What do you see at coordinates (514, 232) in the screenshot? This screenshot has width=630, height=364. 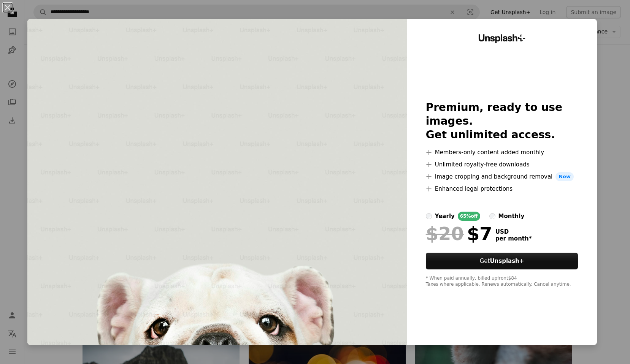 I see `span: USD` at bounding box center [514, 232].